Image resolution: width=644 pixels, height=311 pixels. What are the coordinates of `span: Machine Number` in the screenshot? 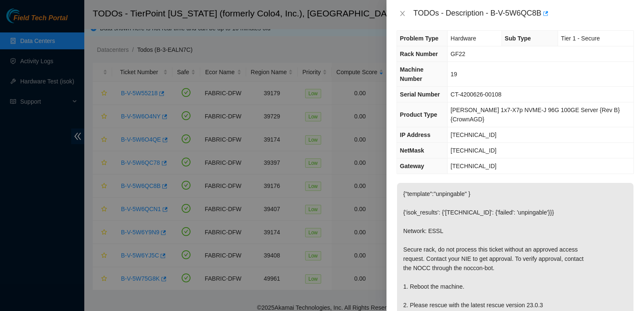 It's located at (412, 74).